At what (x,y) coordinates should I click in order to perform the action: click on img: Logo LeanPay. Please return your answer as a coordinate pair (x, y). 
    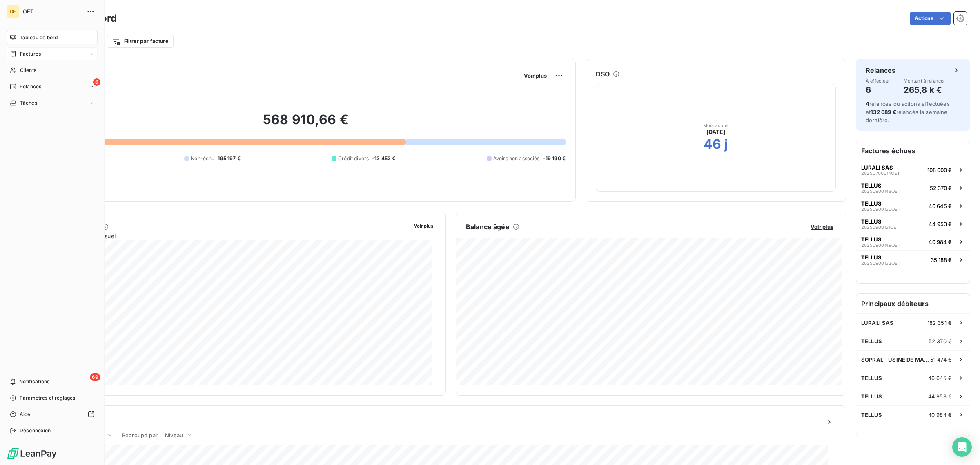
    Looking at the image, I should click on (32, 453).